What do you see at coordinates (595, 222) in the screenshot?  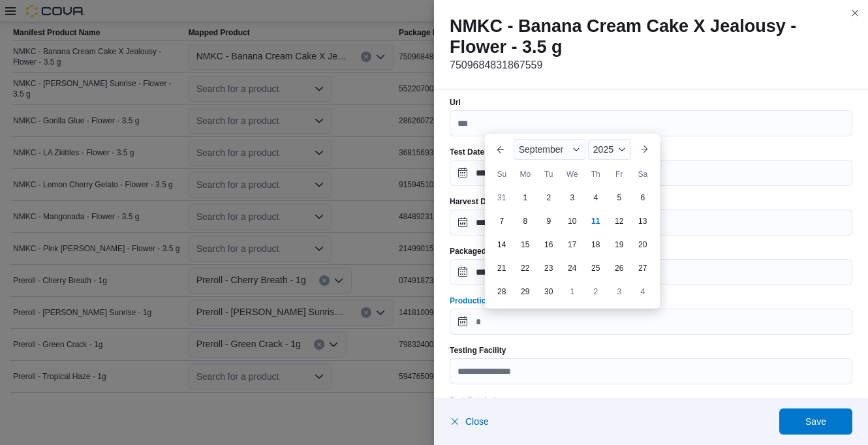 I see `div: day-11` at bounding box center [595, 222].